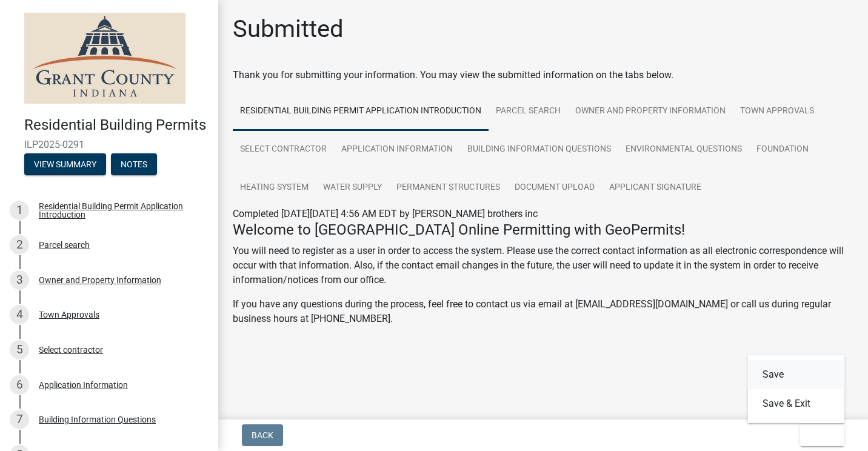 Image resolution: width=868 pixels, height=451 pixels. Describe the element at coordinates (105, 58) in the screenshot. I see `img: Grant County, Indiana` at that location.